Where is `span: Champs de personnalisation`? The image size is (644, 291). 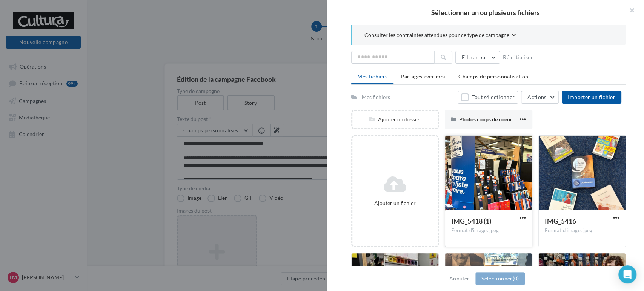 span: Champs de personnalisation is located at coordinates (493, 76).